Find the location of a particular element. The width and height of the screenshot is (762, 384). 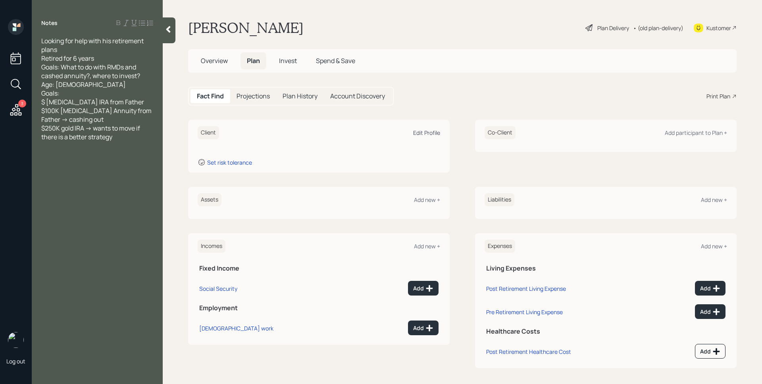

h6: Co-Client is located at coordinates (500, 133).